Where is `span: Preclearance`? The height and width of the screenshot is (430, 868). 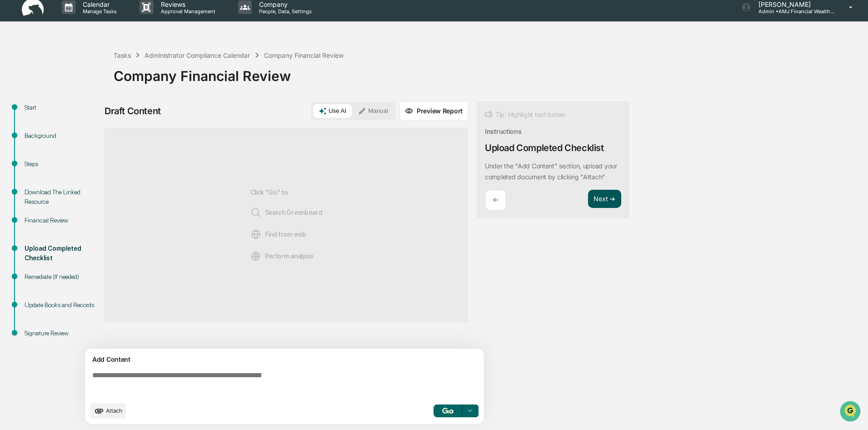
span: Preclearance is located at coordinates (38, 119).